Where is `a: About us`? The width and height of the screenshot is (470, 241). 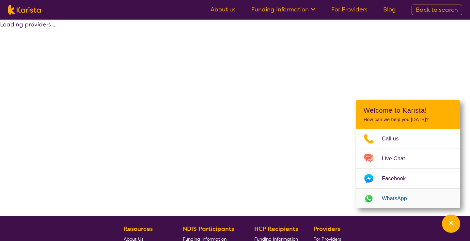
a: About us is located at coordinates (223, 9).